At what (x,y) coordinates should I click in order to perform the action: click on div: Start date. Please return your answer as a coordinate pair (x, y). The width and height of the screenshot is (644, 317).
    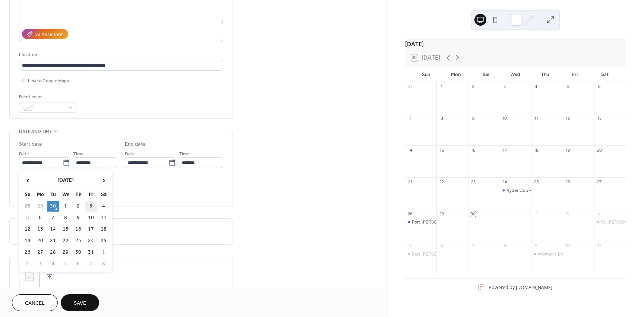
    Looking at the image, I should click on (31, 144).